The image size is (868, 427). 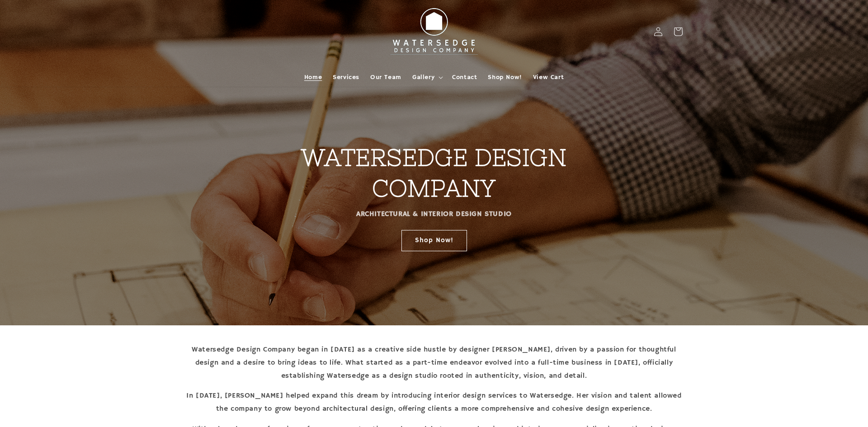 What do you see at coordinates (386, 77) in the screenshot?
I see `a: Our Team` at bounding box center [386, 77].